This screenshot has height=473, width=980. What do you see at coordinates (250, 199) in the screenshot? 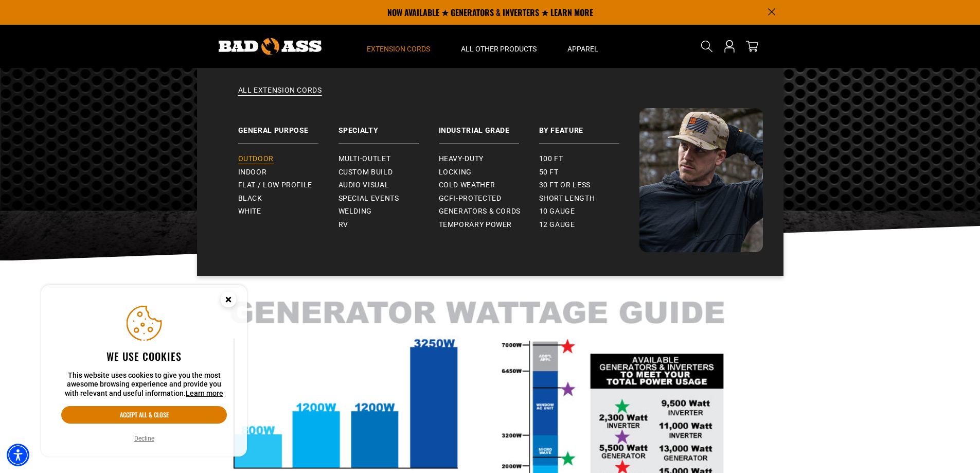
I see `span: Black` at bounding box center [250, 199].